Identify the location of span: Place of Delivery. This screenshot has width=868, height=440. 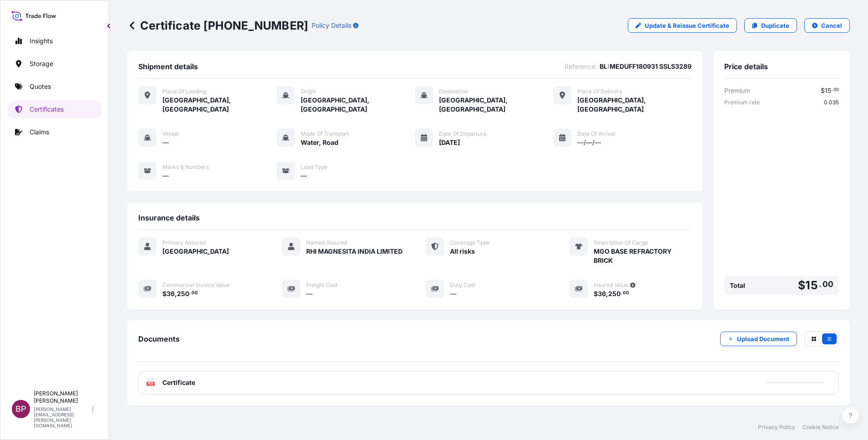
(600, 91).